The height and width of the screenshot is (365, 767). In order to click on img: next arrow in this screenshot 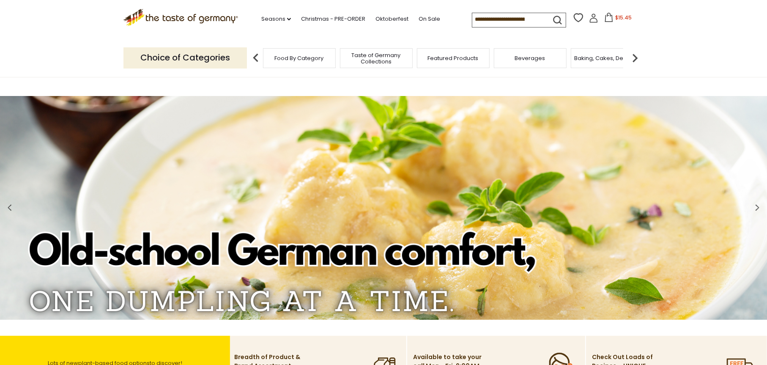, I will do `click(635, 58)`.